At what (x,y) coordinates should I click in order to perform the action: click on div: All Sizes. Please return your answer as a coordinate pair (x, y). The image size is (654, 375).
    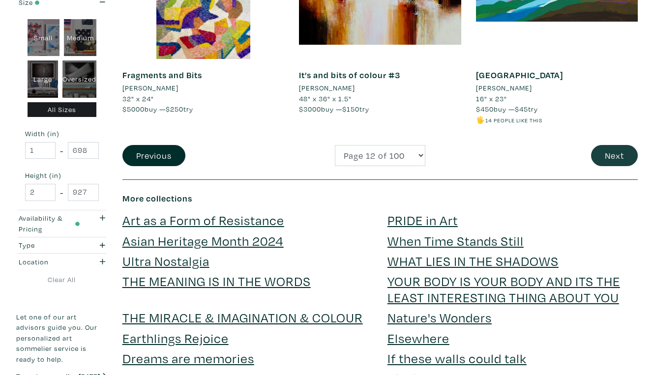
    Looking at the image, I should click on (62, 109).